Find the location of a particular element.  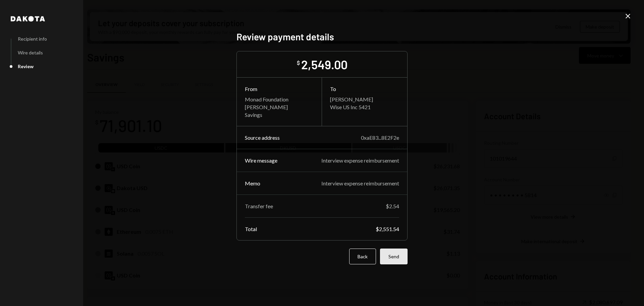

div: 0xaE83...8E2F2e is located at coordinates (380, 137).